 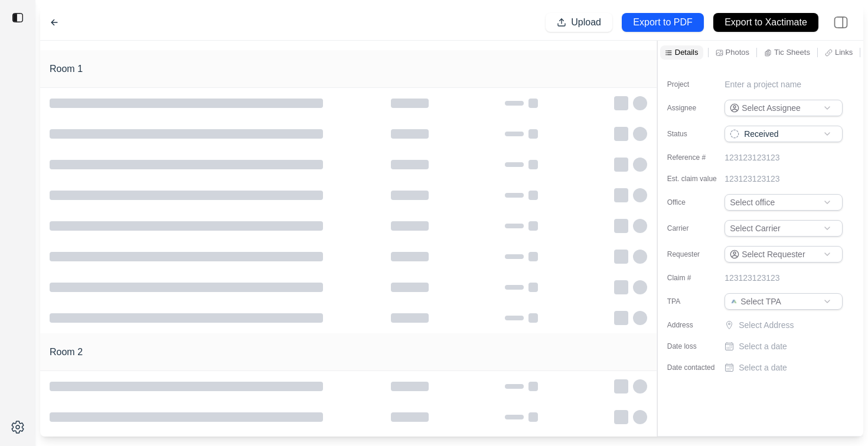 I want to click on p: Links, so click(x=844, y=52).